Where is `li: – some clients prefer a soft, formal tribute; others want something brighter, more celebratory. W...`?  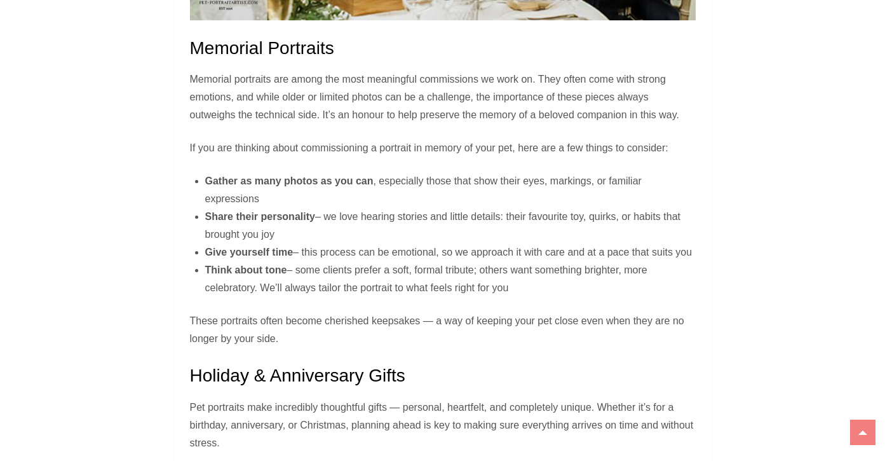 li: – some clients prefer a soft, formal tribute; others want something brighter, more celebratory. W... is located at coordinates (451, 279).